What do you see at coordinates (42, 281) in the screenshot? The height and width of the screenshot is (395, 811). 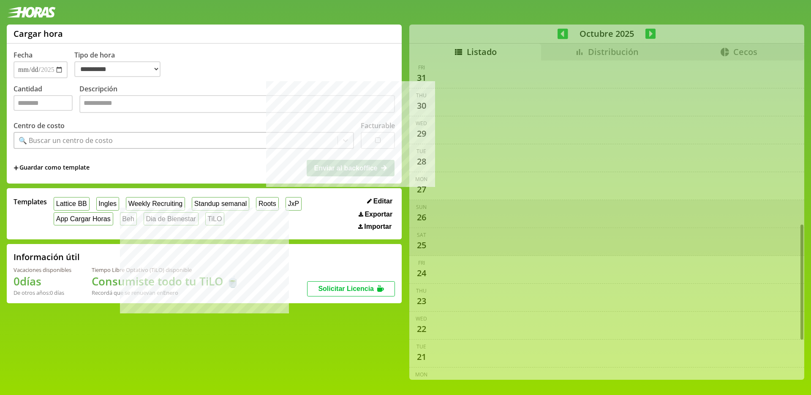 I see `h1: 0 días` at bounding box center [42, 281].